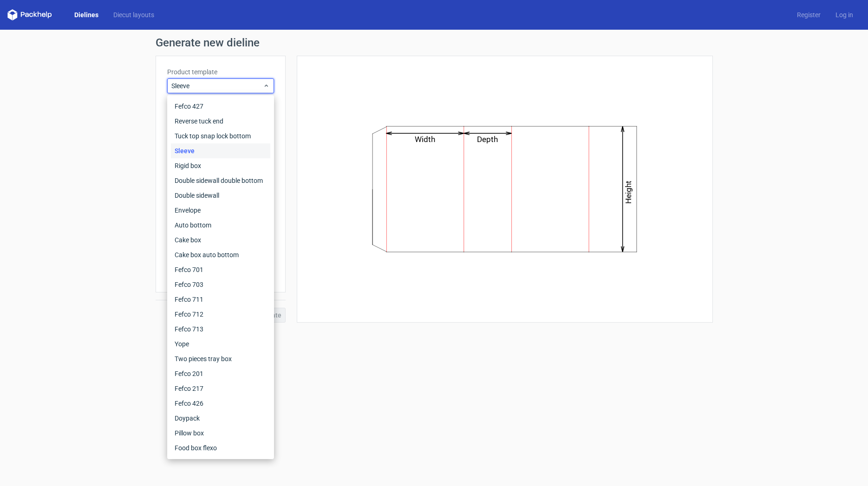  I want to click on div: Fefco 712, so click(221, 314).